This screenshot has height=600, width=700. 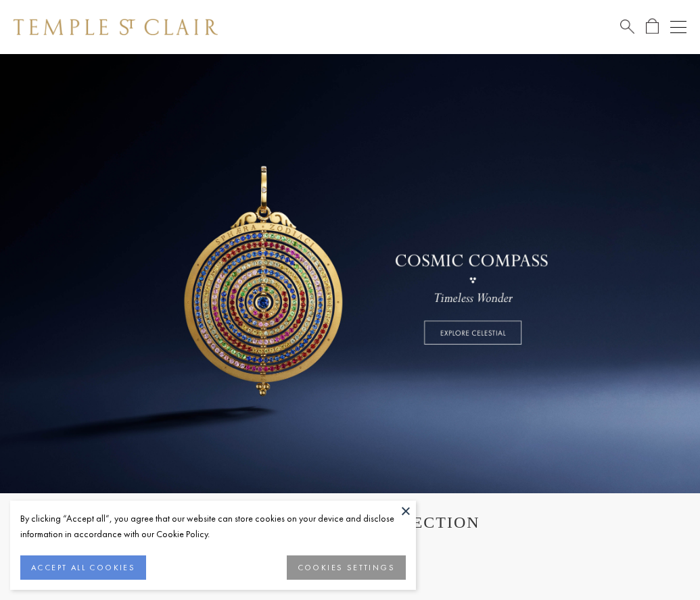 What do you see at coordinates (83, 567) in the screenshot?
I see `button: ACCEPT ALL COOKIES` at bounding box center [83, 567].